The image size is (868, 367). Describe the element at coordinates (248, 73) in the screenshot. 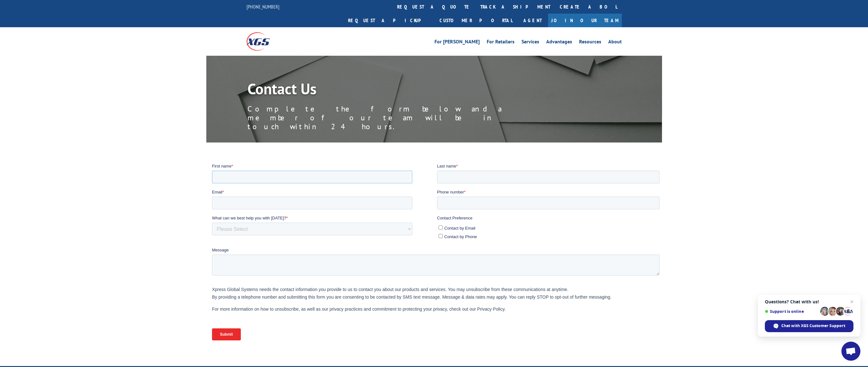

I see `span: Contact by Phone` at that location.